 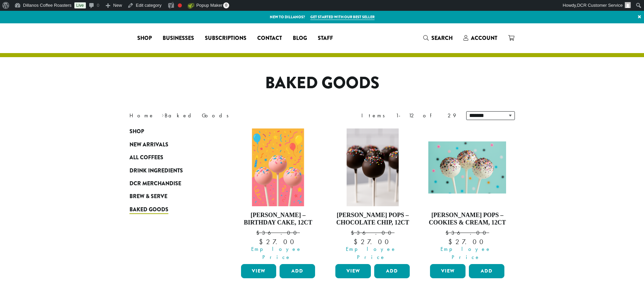 What do you see at coordinates (170, 184) in the screenshot?
I see `a: DCR Merchandise` at bounding box center [170, 184].